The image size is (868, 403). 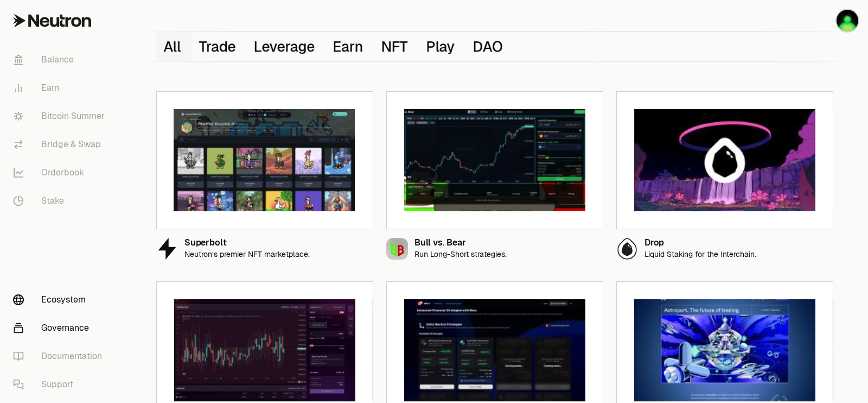 I want to click on a: Support, so click(x=61, y=384).